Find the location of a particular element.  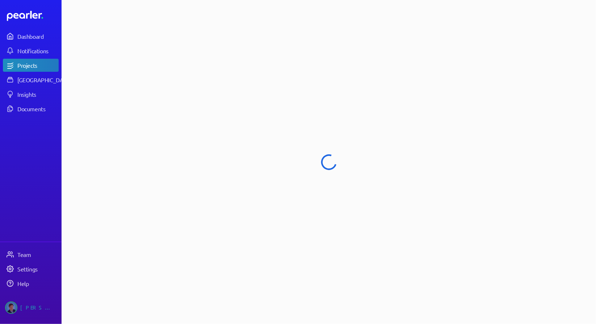

a: Insights is located at coordinates (31, 94).